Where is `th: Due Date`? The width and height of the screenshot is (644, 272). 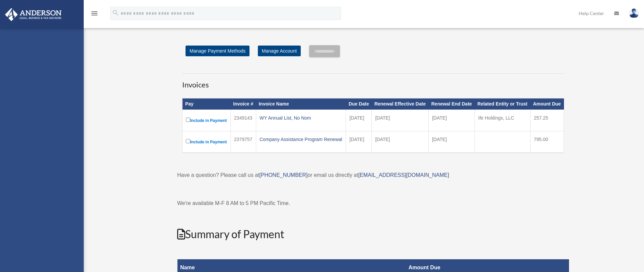 th: Due Date is located at coordinates (359, 104).